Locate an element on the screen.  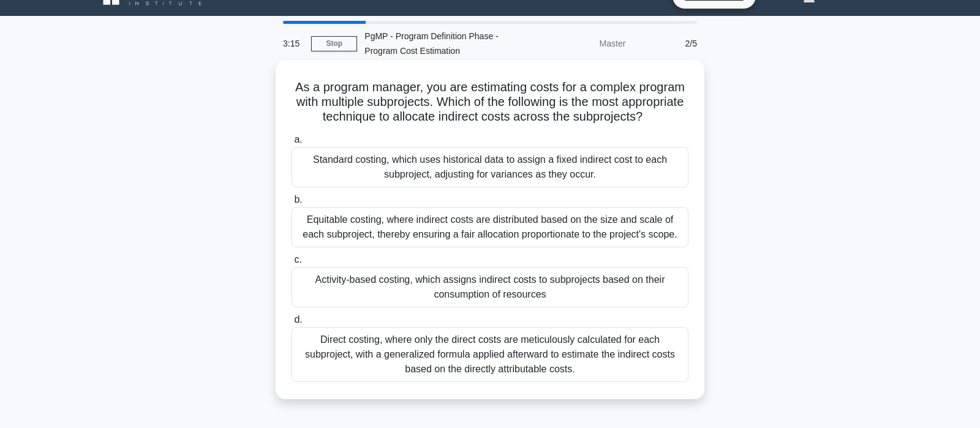
div: PgMP - Program Definition Phase - Program Cost Estimation is located at coordinates (441, 44).